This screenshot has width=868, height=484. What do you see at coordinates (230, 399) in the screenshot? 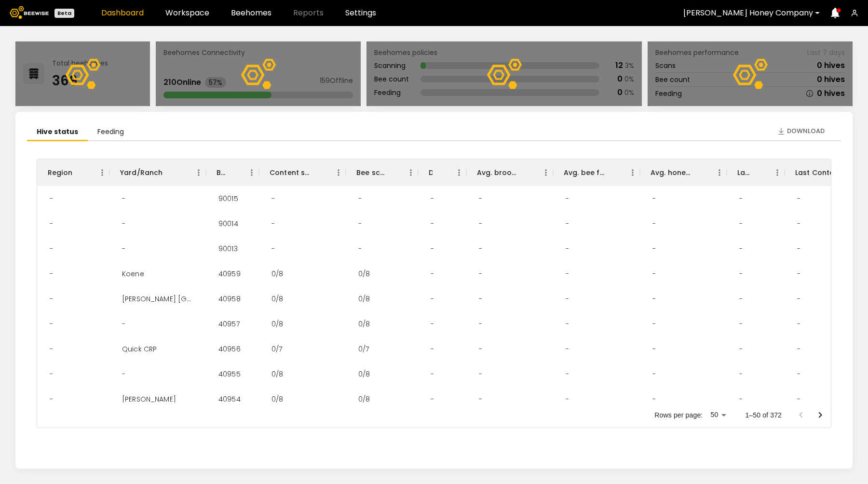
I see `div: 40954` at bounding box center [230, 399].